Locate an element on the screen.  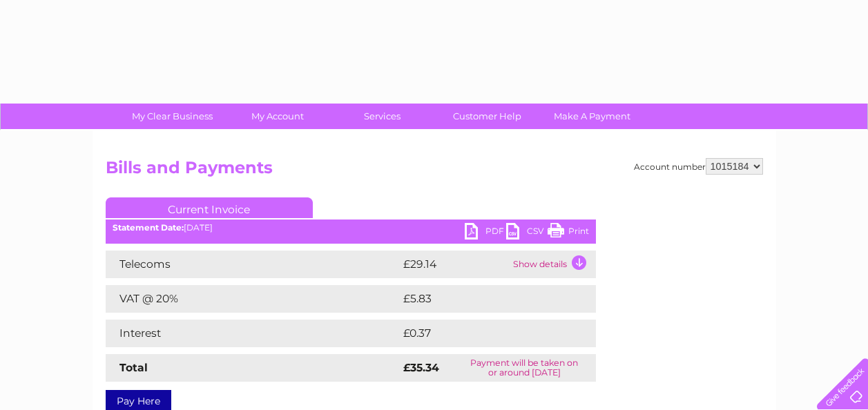
strong: £35.34 is located at coordinates (421, 368).